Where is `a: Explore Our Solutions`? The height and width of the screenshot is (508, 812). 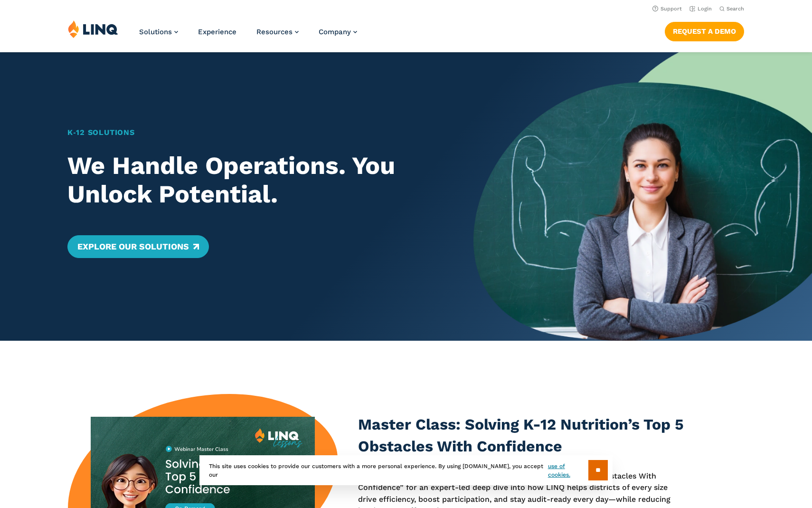 a: Explore Our Solutions is located at coordinates (138, 247).